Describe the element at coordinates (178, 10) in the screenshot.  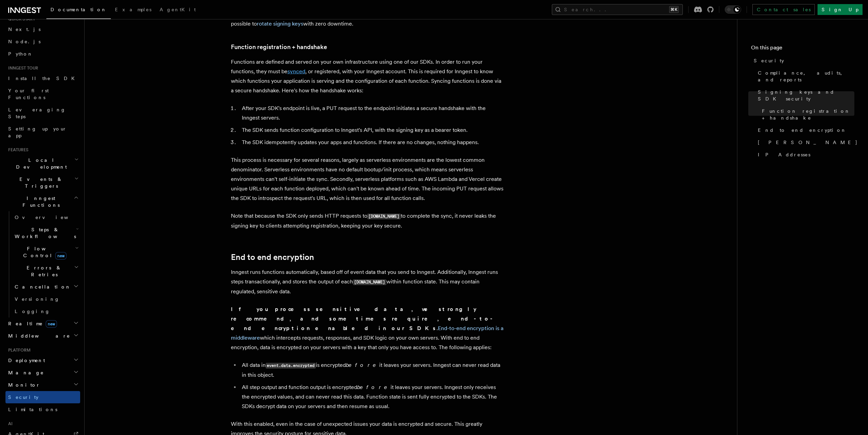
I see `a: AgentKit` at that location.